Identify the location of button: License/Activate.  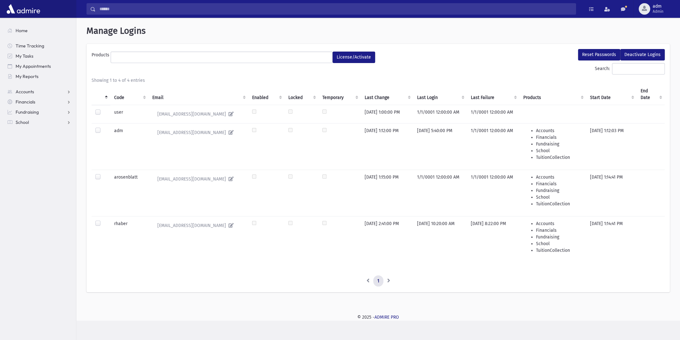
(354, 57).